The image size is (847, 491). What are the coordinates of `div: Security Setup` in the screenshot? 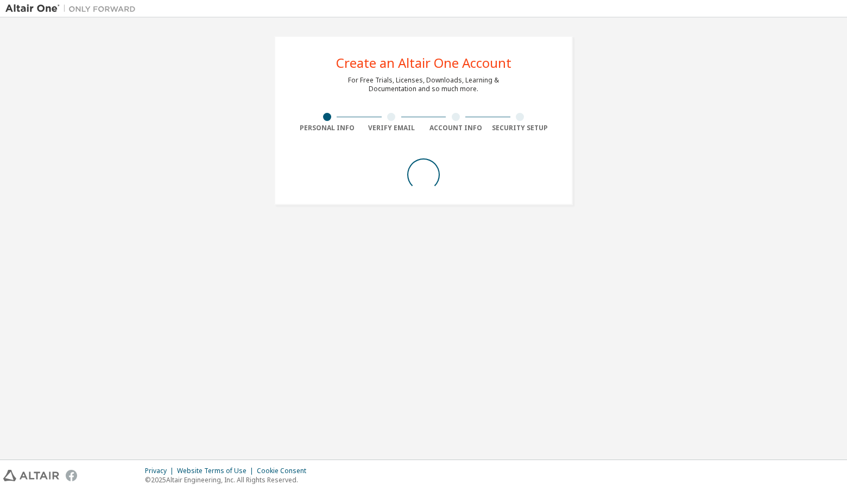 It's located at (520, 128).